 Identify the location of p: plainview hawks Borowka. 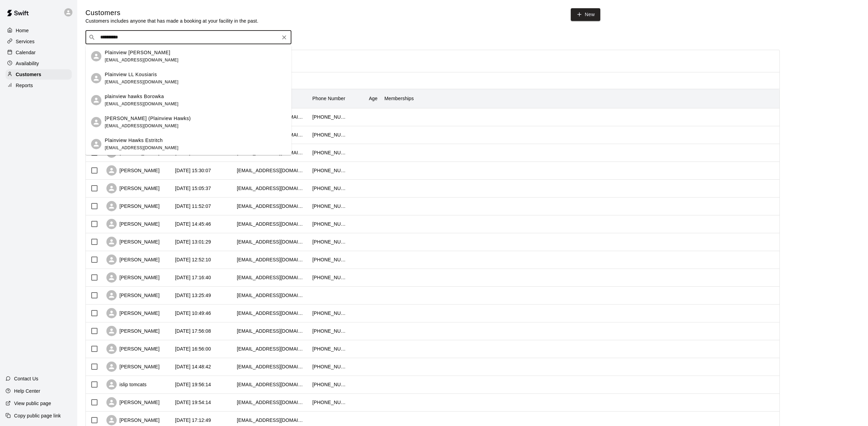
(134, 96).